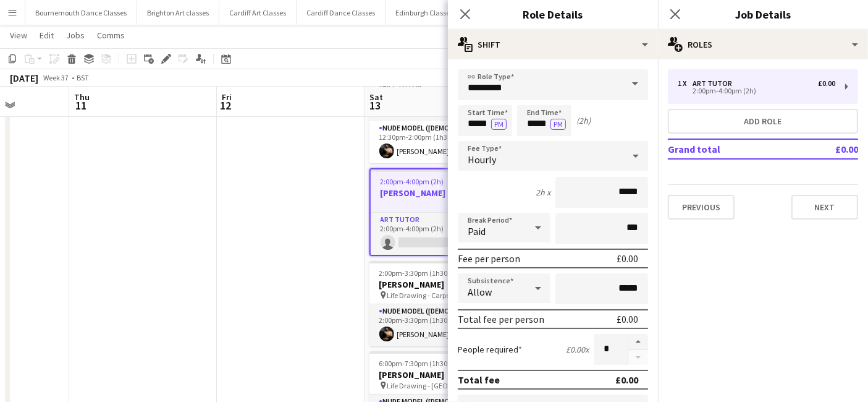 This screenshot has height=402, width=868. What do you see at coordinates (81, 12) in the screenshot?
I see `button: Bournemouth Dance Classes` at bounding box center [81, 12].